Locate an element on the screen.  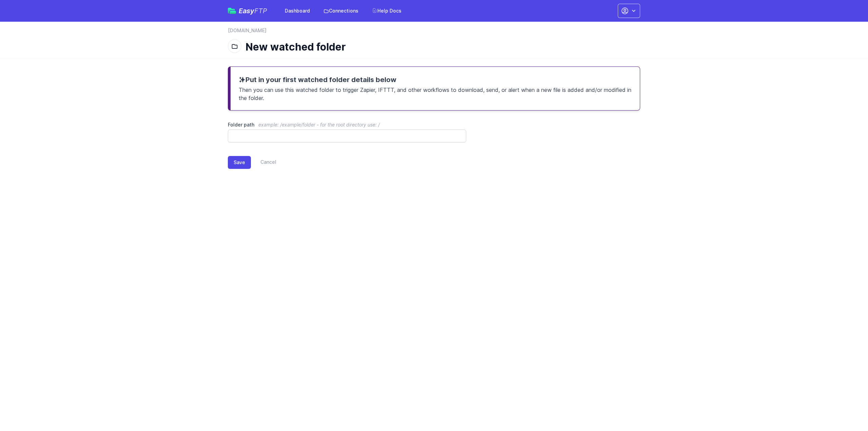
p: Then you can use this watched folder to trigger Zapier, IFTTT, and other workflows to download, s... is located at coordinates (435, 93).